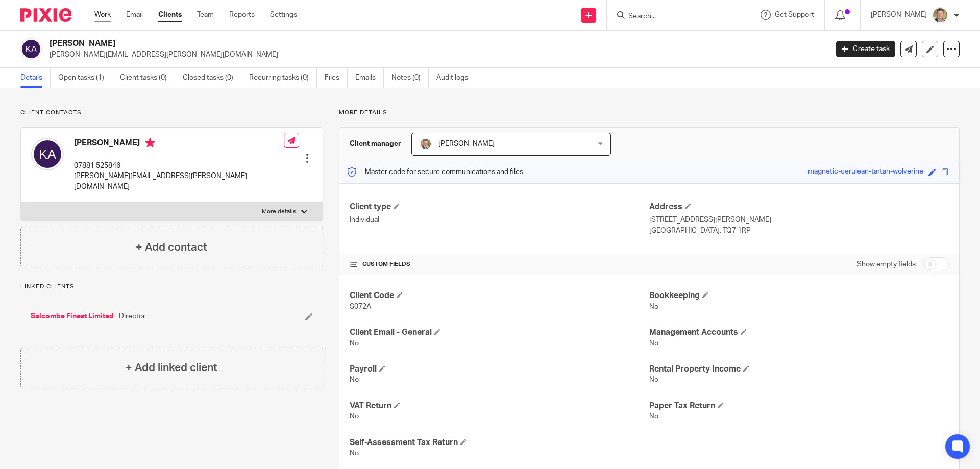 This screenshot has height=469, width=980. What do you see at coordinates (150, 143) in the screenshot?
I see `i: Primary` at bounding box center [150, 143].